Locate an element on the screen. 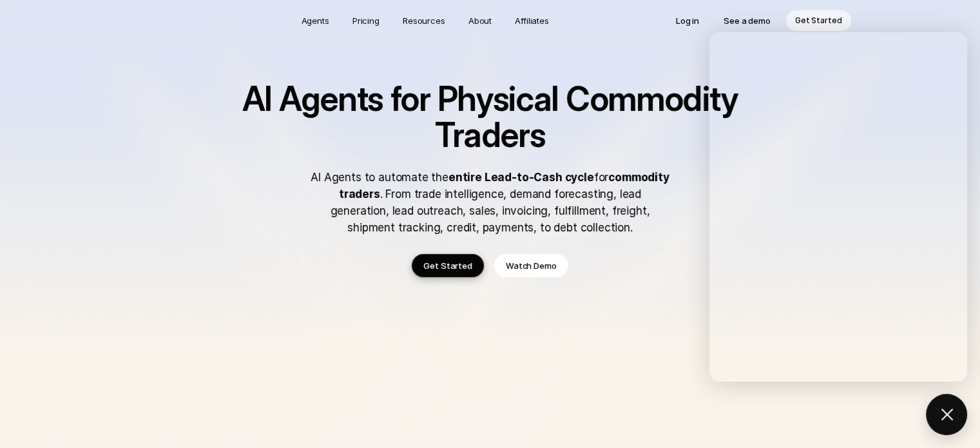 The height and width of the screenshot is (448, 980). p: Watch Demo is located at coordinates (531, 266).